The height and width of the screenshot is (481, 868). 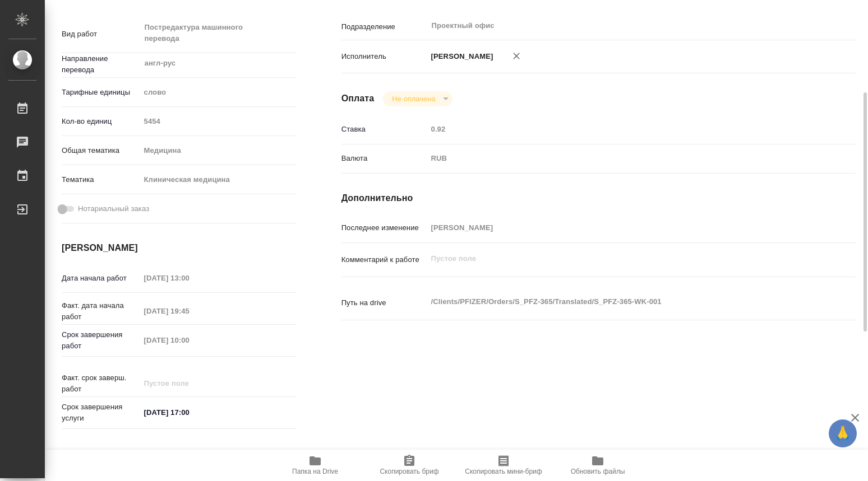 I want to click on p: Путь на drive, so click(x=384, y=303).